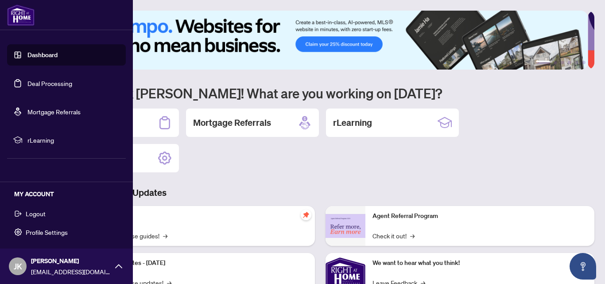  I want to click on button: 6, so click(584, 62).